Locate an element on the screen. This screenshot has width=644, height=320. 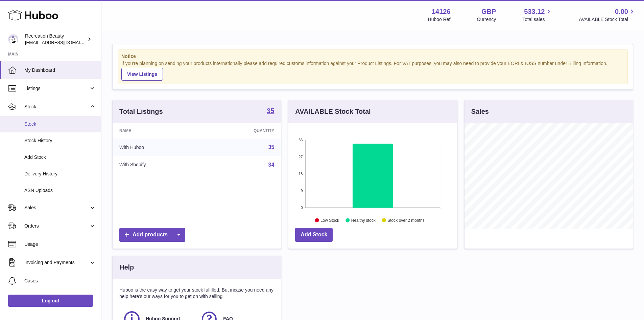
strong: GBP is located at coordinates (489, 12).